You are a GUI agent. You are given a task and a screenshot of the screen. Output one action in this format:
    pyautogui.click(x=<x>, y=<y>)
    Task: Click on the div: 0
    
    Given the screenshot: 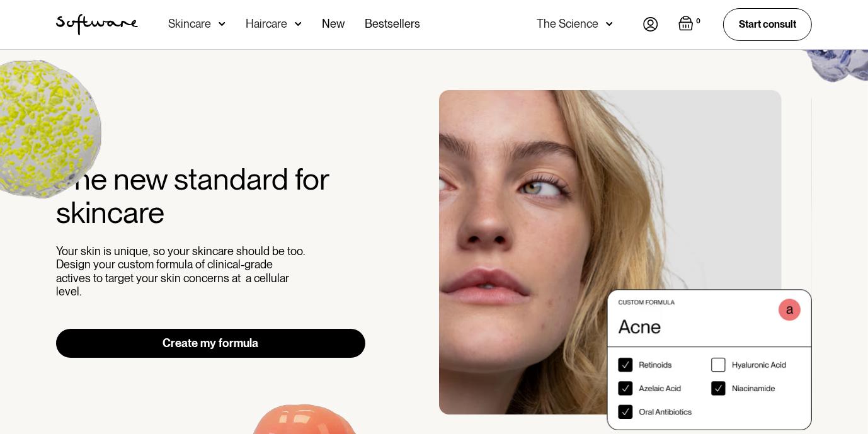 What is the action you would take?
    pyautogui.click(x=698, y=21)
    